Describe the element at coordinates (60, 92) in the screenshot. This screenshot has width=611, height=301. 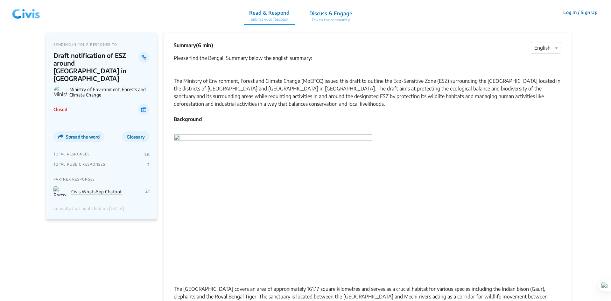
I see `img: Ministry of Environment, Forests and Climate Change logo` at that location.